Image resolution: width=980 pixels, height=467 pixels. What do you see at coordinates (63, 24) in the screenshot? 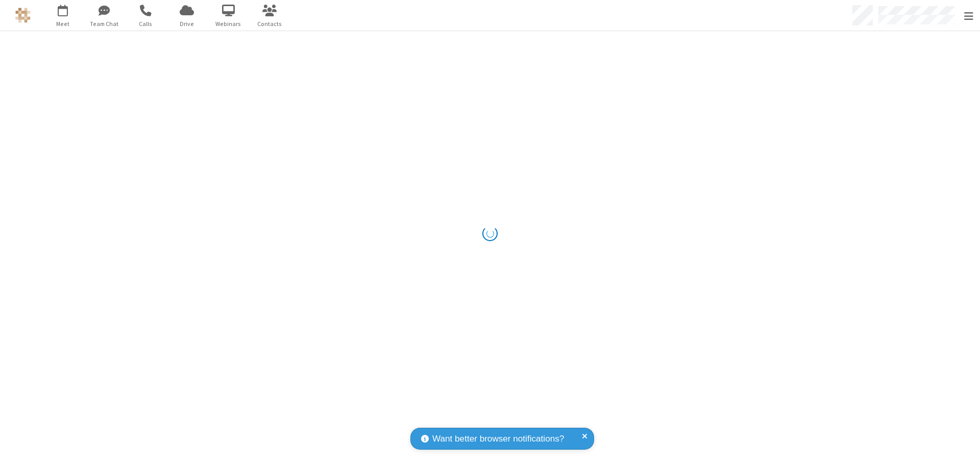
I see `span: Meet` at bounding box center [63, 24].